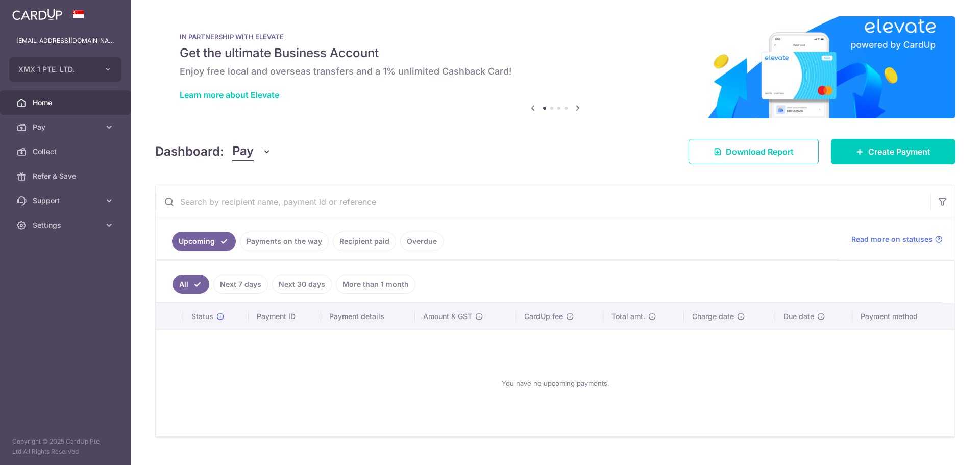  I want to click on a: Next 7 days, so click(241, 284).